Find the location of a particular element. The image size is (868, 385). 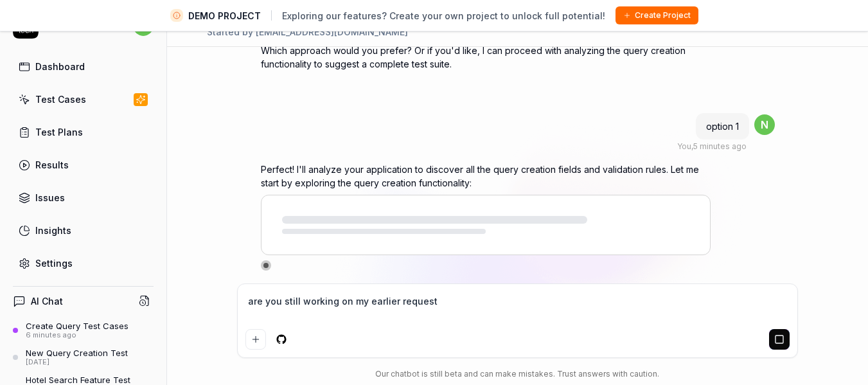

a: Insights is located at coordinates (83, 230).